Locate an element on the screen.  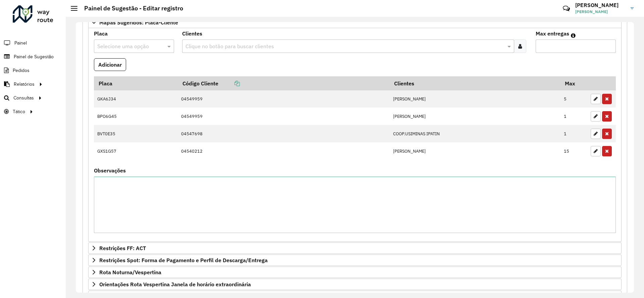
span: Mapas Sugeridos: Placa-Cliente is located at coordinates (138, 23).